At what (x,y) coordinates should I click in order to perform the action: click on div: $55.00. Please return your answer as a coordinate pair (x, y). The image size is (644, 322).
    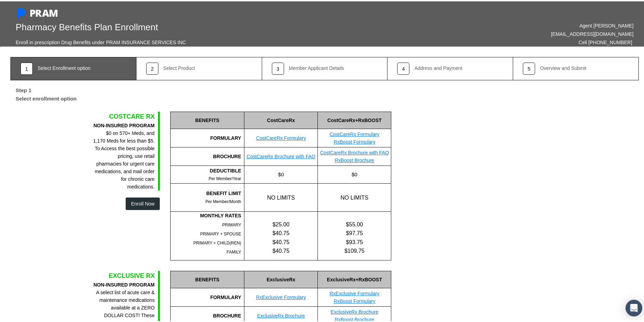
    Looking at the image, I should click on (354, 223).